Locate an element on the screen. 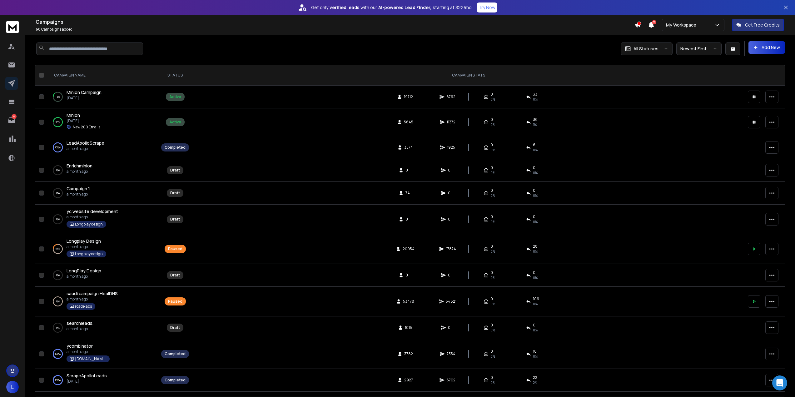 This screenshot has height=397, width=795. a: Longplay Design is located at coordinates (84, 241).